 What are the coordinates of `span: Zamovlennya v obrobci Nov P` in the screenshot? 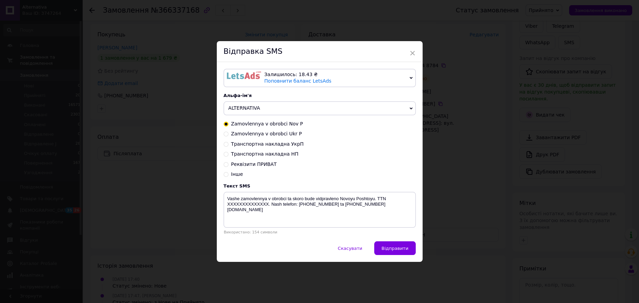 It's located at (267, 124).